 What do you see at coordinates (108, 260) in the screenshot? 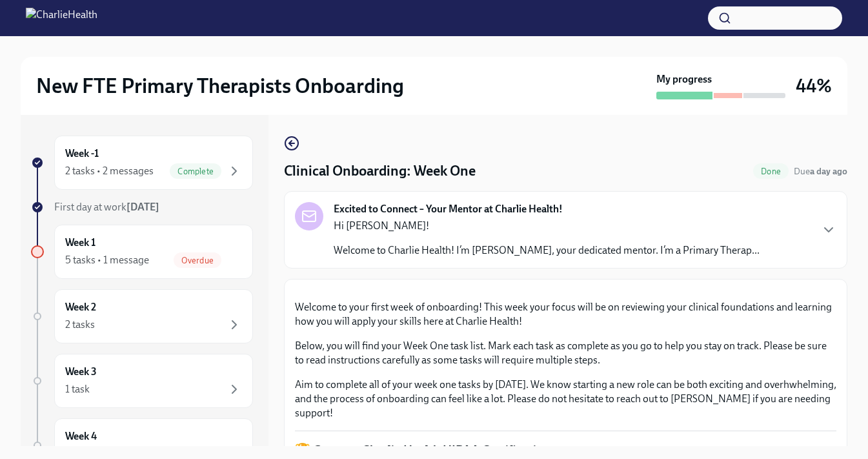
I see `div: 5 tasks • 1 message` at bounding box center [108, 260].